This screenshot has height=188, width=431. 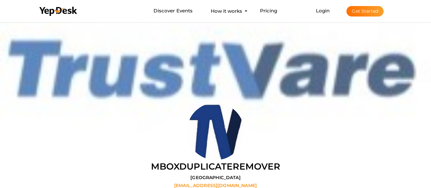 I want to click on label: mboxduplicateremover, so click(x=215, y=167).